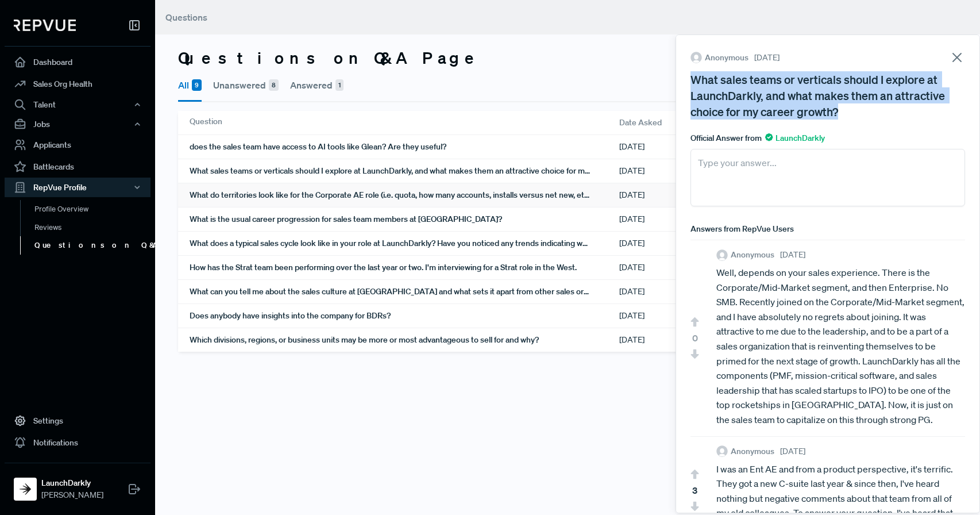 The width and height of the screenshot is (980, 515). I want to click on div: RepVue Profile, so click(77, 188).